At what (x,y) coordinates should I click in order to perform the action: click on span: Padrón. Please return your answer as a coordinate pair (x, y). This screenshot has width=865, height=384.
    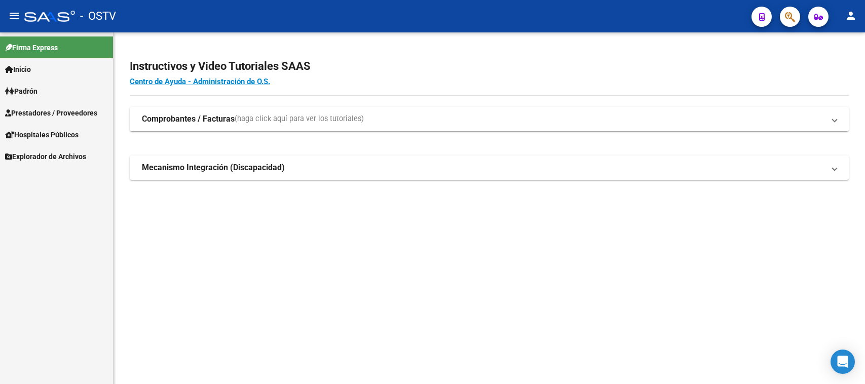
    Looking at the image, I should click on (21, 91).